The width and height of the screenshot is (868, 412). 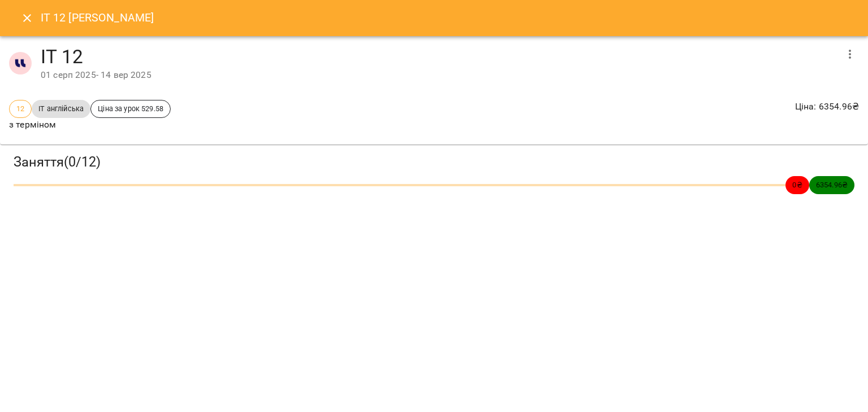 What do you see at coordinates (826, 107) in the screenshot?
I see `p: Ціна : 6354.96 ₴` at bounding box center [826, 107].